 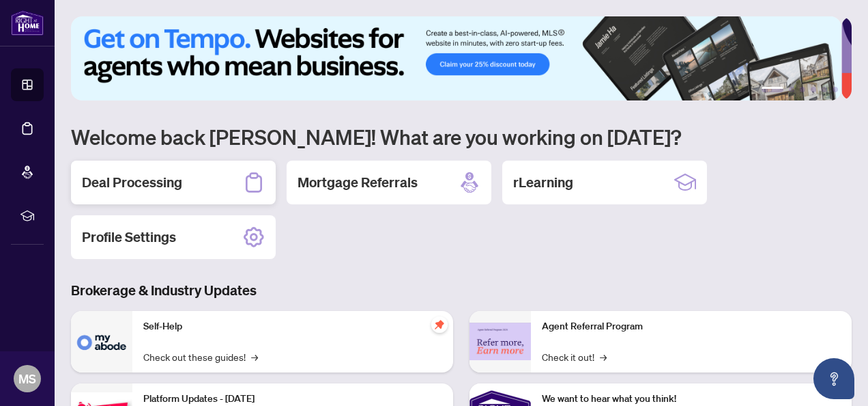 I want to click on button: Open asap, so click(x=835, y=378).